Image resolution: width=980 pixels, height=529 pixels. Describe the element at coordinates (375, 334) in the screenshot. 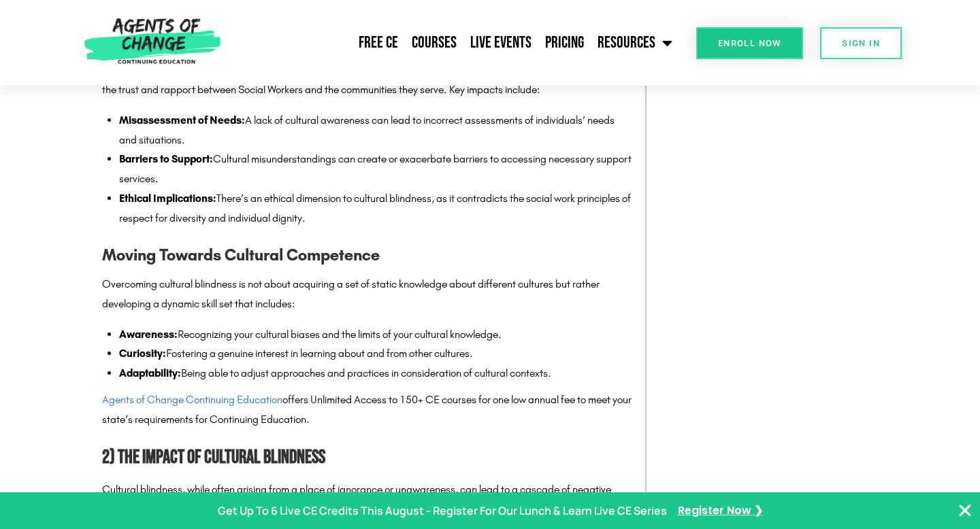

I see `li: Recognizing your cultural biases and the limits of your cultural knowledge.` at that location.